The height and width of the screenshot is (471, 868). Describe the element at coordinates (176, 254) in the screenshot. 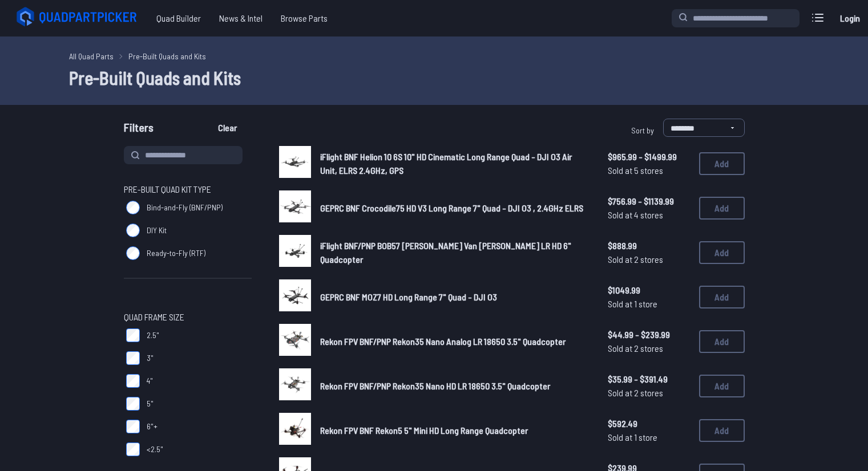

I see `span: Ready-to-Fly (RTF)` at that location.